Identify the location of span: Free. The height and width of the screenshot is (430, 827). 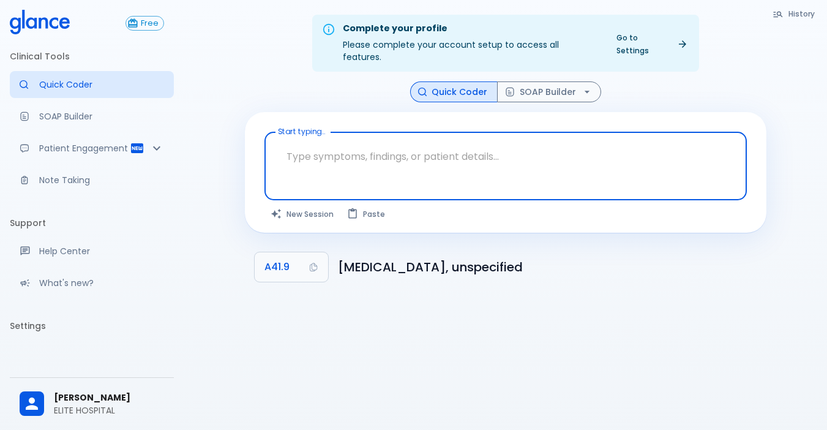
(149, 23).